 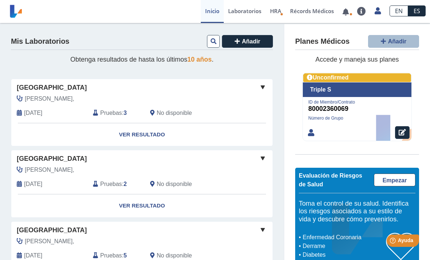 What do you see at coordinates (399, 11) in the screenshot?
I see `a: EN` at bounding box center [399, 11].